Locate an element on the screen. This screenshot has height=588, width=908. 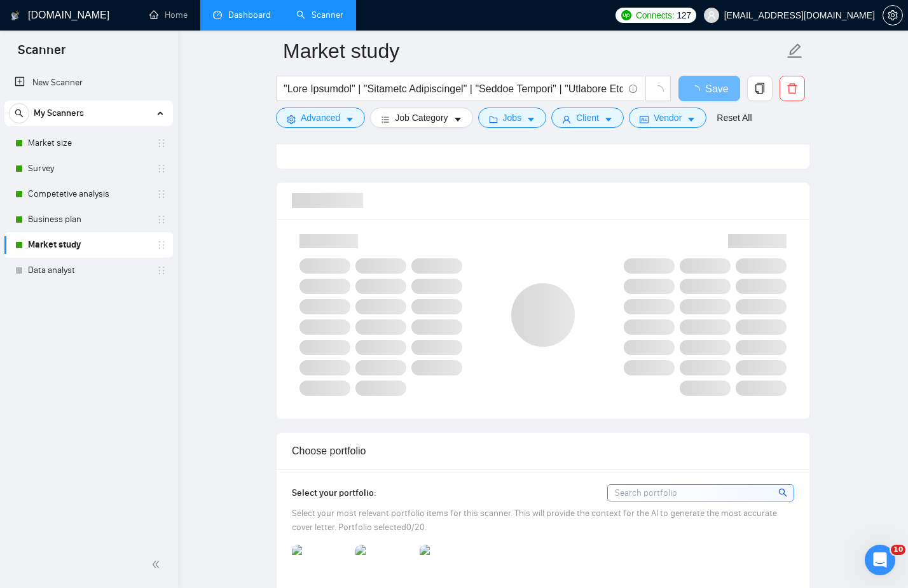
span: Select your portfolio: is located at coordinates (334, 492).